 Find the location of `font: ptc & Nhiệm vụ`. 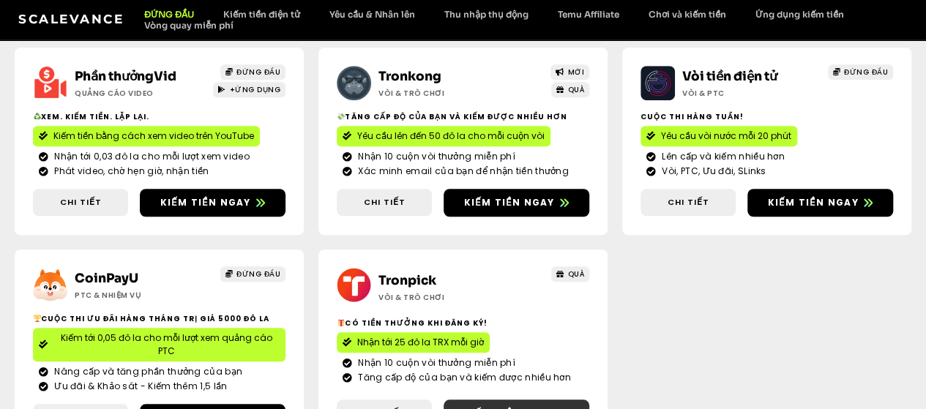

font: ptc & Nhiệm vụ is located at coordinates (108, 295).